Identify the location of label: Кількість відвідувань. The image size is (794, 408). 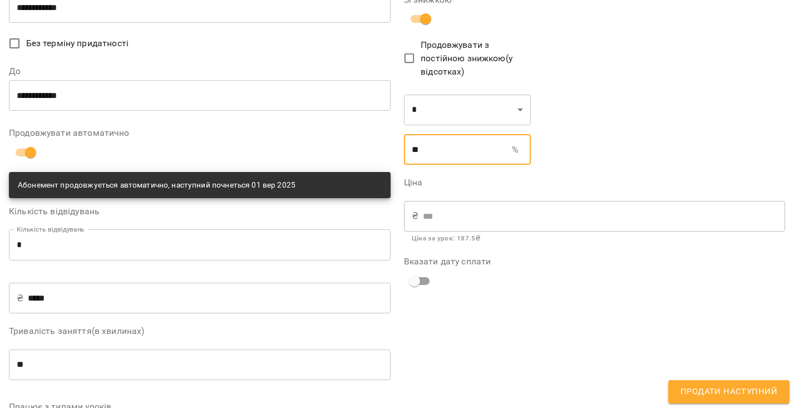
(200, 211).